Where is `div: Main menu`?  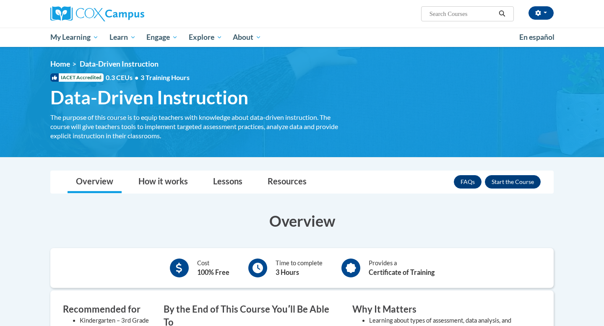 div: Main menu is located at coordinates (302, 37).